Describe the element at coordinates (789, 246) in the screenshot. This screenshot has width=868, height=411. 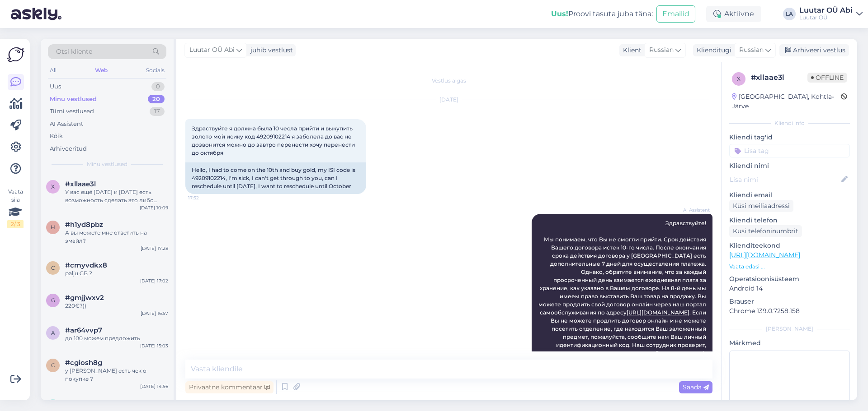
I see `p: Klienditeekond` at that location.